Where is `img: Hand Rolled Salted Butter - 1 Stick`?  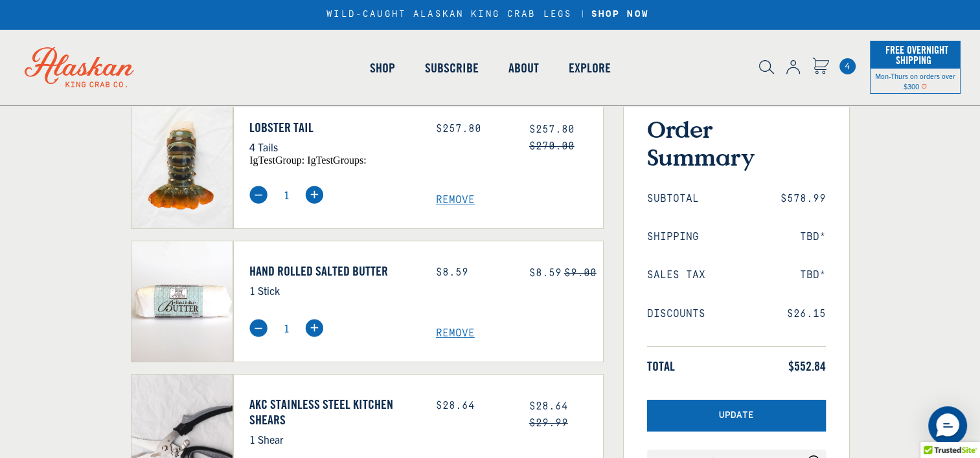 img: Hand Rolled Salted Butter - 1 Stick is located at coordinates (182, 302).